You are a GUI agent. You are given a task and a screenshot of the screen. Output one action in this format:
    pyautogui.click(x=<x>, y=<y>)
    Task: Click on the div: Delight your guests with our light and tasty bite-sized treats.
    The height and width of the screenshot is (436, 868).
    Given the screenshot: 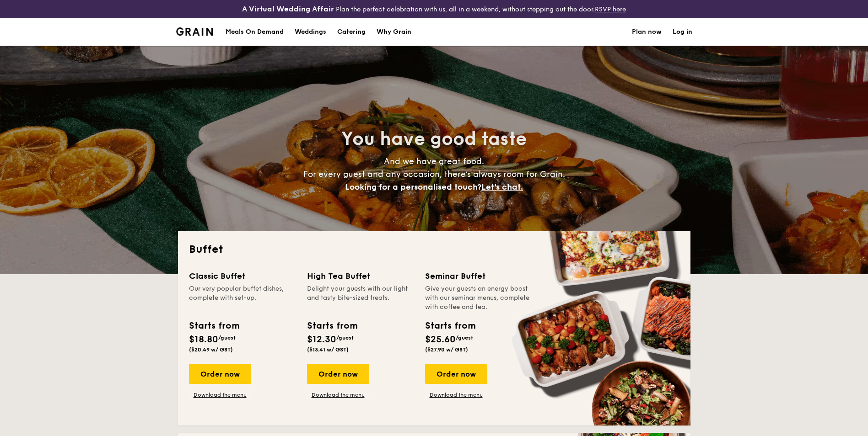 What is the action you would take?
    pyautogui.click(x=361, y=298)
    